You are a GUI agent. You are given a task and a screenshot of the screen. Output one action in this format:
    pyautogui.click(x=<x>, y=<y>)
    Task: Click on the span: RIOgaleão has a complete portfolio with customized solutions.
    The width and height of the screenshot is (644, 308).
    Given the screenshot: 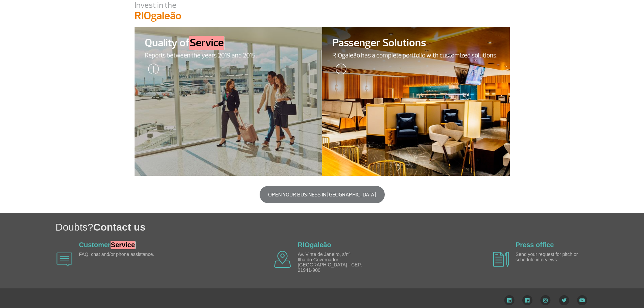 What is the action you would take?
    pyautogui.click(x=416, y=55)
    